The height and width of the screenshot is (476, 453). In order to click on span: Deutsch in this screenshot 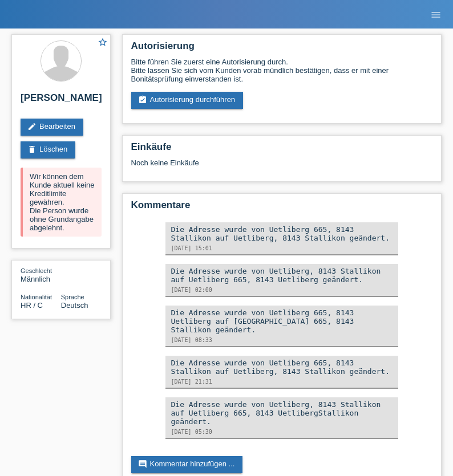, I will do `click(75, 305)`.